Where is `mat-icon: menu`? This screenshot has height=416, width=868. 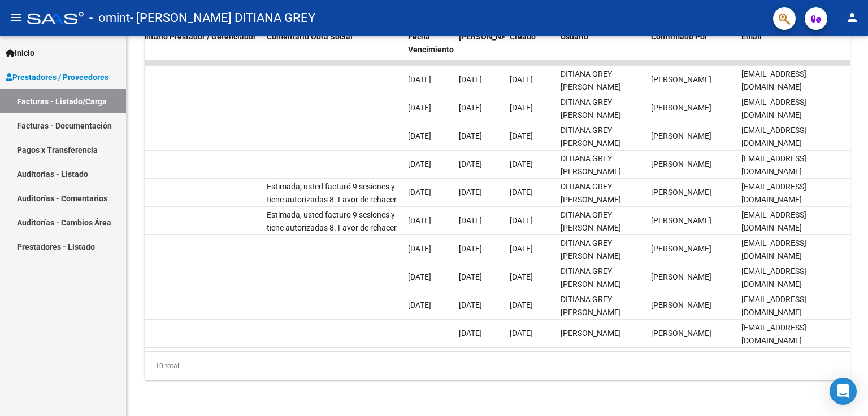
mat-icon: menu is located at coordinates (16, 18).